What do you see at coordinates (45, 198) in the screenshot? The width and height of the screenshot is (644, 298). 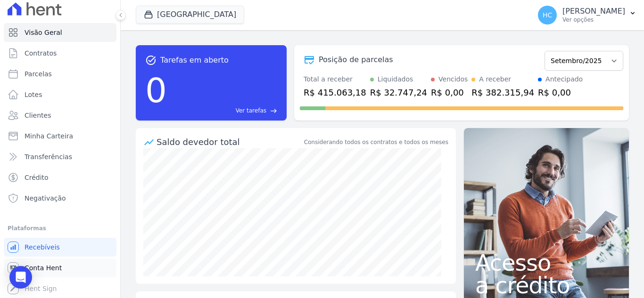 I see `span: Negativação` at bounding box center [45, 198].